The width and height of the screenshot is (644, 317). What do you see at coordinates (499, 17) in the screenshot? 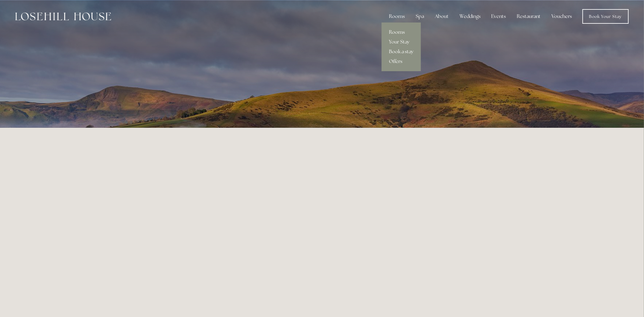
I see `div: Events` at bounding box center [499, 17].